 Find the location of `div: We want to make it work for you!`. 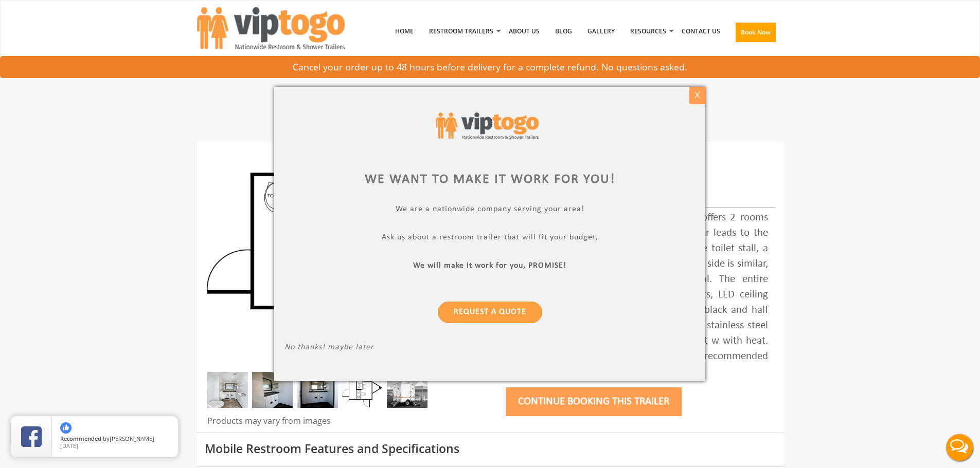

div: We want to make it work for you! is located at coordinates (490, 179).